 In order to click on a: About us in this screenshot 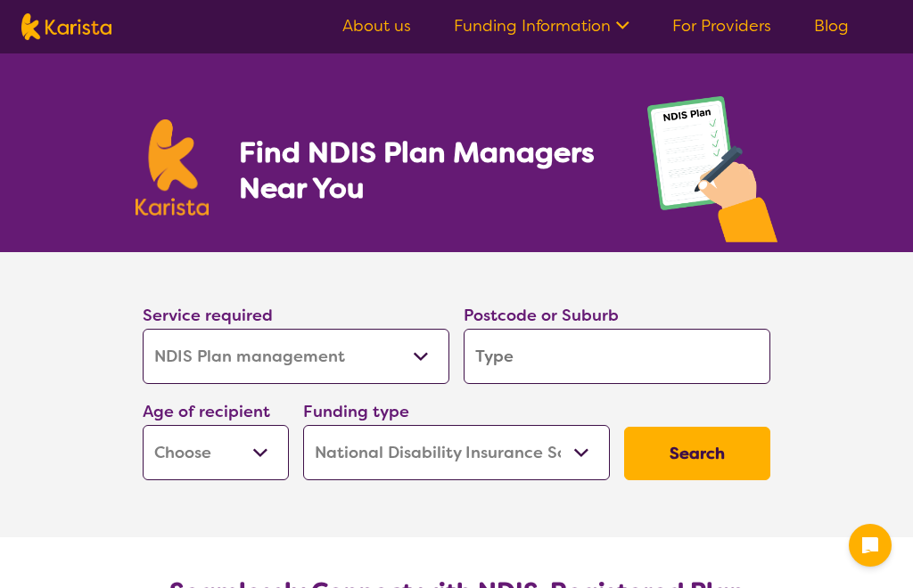, I will do `click(376, 26)`.